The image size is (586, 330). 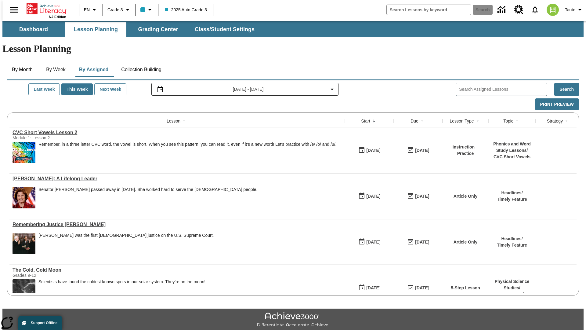 What do you see at coordinates (462, 121) in the screenshot?
I see `div: Lesson Type` at bounding box center [462, 121].